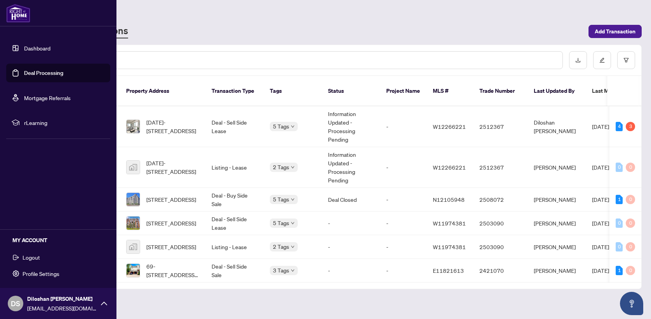 This screenshot has width=651, height=319. I want to click on th: Transaction Type, so click(234, 91).